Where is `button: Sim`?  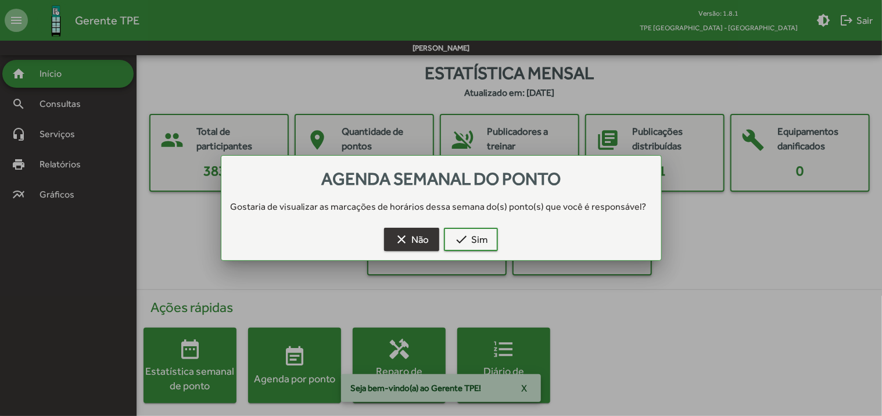
button: Sim is located at coordinates (471, 239).